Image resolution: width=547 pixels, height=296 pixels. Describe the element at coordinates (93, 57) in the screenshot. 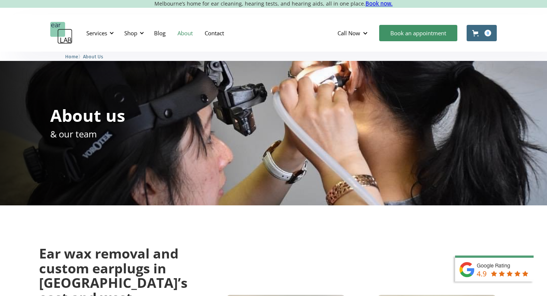

I see `span: About Us` at that location.